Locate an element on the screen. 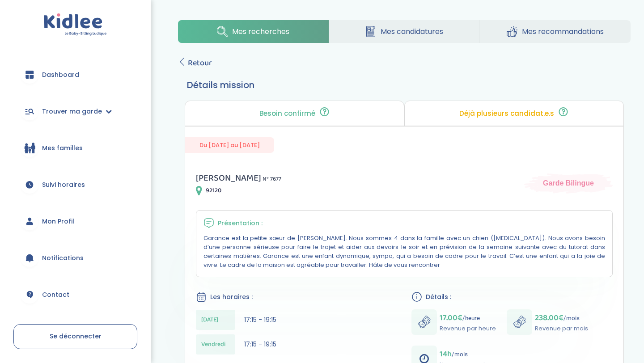 Image resolution: width=644 pixels, height=363 pixels. a: Mes recommandations is located at coordinates (555, 31).